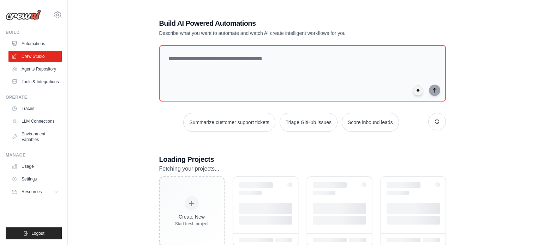 The height and width of the screenshot is (245, 537). I want to click on span: Resources, so click(31, 192).